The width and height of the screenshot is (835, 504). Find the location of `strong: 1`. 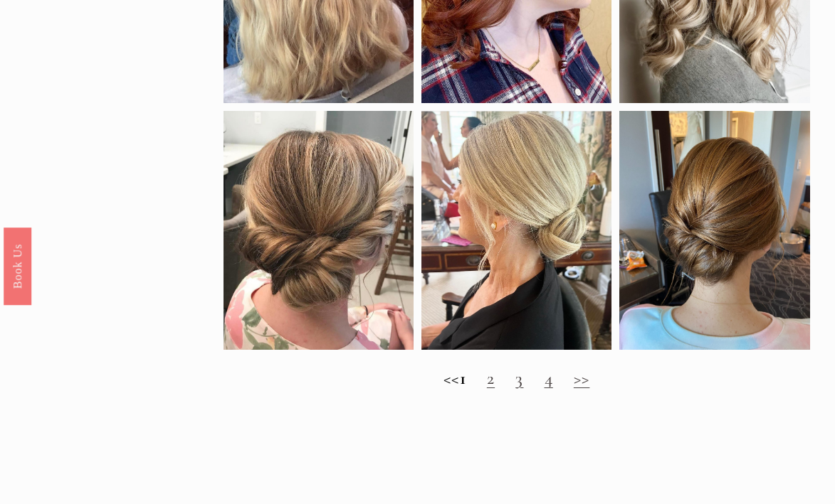

strong: 1 is located at coordinates (463, 378).